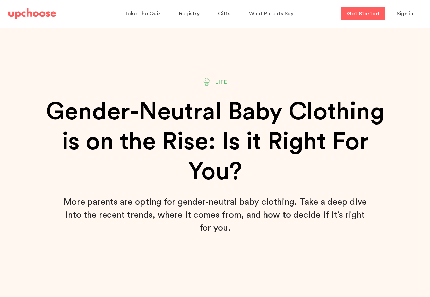 Image resolution: width=430 pixels, height=297 pixels. What do you see at coordinates (224, 14) in the screenshot?
I see `span: Gifts` at bounding box center [224, 14].